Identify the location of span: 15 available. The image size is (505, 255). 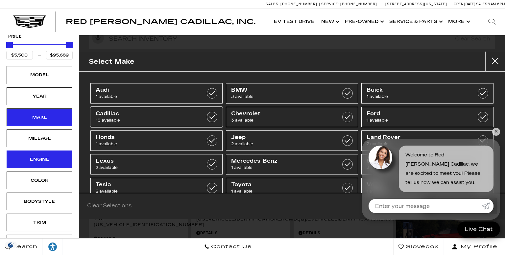
(147, 120).